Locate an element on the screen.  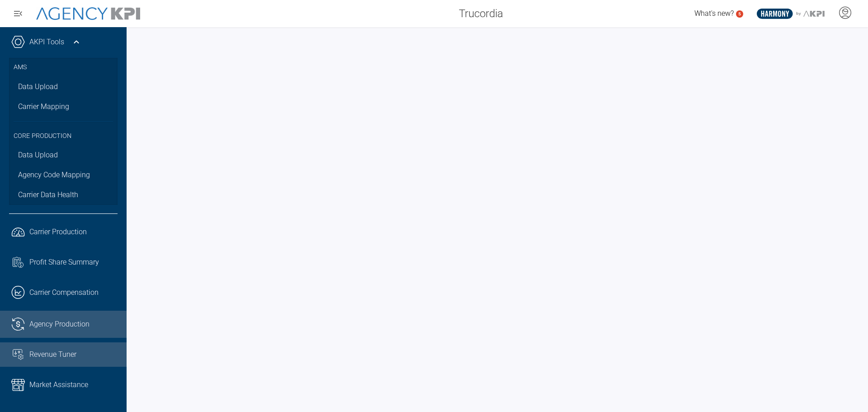
span: Agency Production is located at coordinates (59, 324).